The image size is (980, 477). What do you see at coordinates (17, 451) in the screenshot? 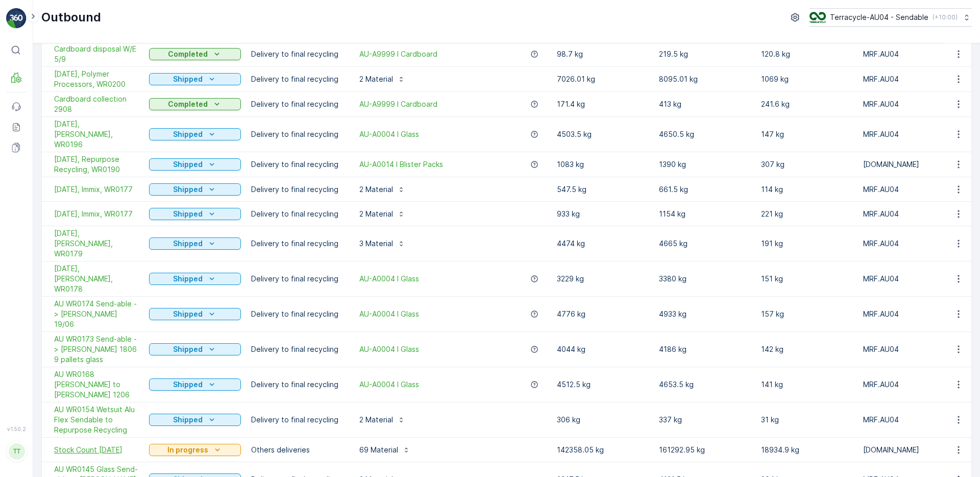
I see `div: TT` at bounding box center [17, 451].